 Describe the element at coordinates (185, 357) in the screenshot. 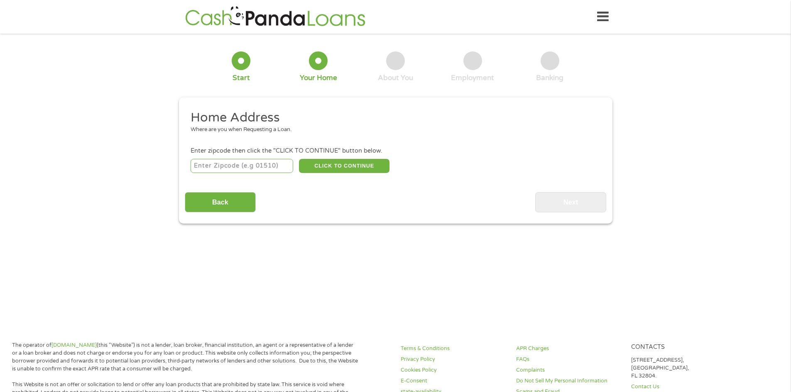

I see `p: The operator of (this “Website”) is not a lender, loan broker, financial institution, an agent or...` at that location.